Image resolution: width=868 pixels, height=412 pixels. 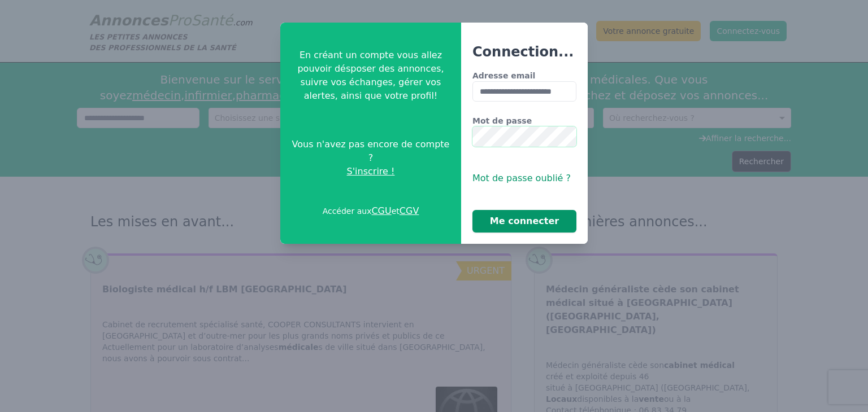 I want to click on span: S'inscrire !, so click(x=371, y=171).